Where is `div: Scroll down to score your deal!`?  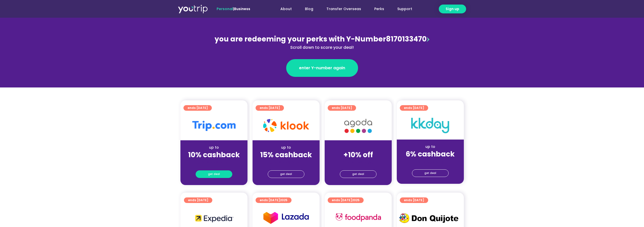 div: Scroll down to score your deal! is located at coordinates (322, 48).